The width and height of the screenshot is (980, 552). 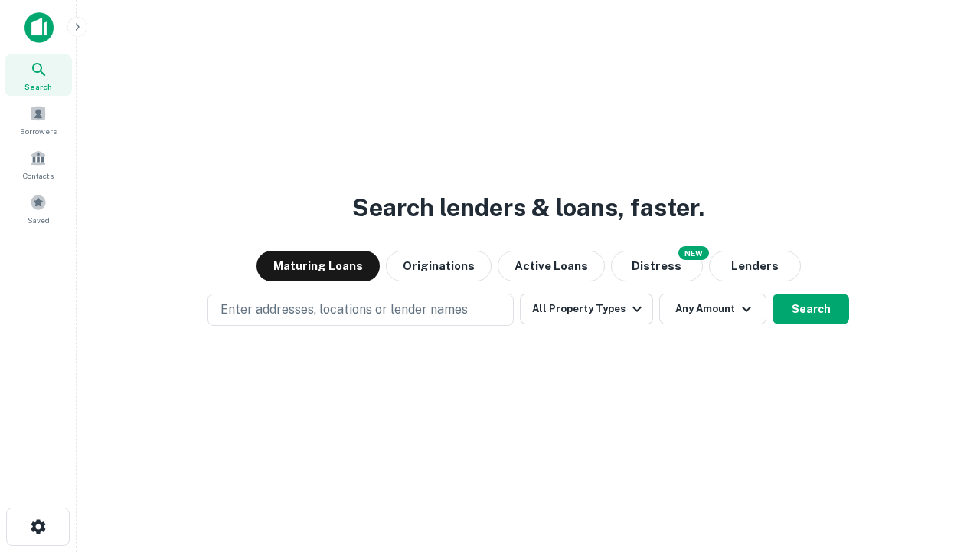 I want to click on h3: Search lenders & loans, faster., so click(x=529, y=208).